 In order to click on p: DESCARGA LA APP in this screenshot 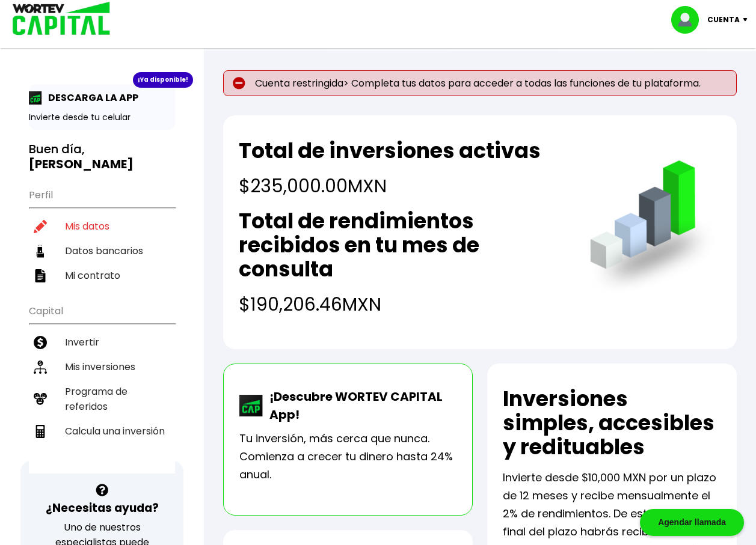, I will do `click(90, 98)`.